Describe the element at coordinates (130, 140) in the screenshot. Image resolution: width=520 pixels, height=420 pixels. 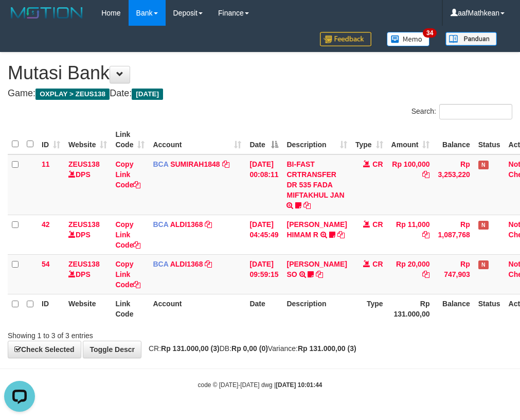
I see `th: Link Code: activate to sort column ascending` at that location.